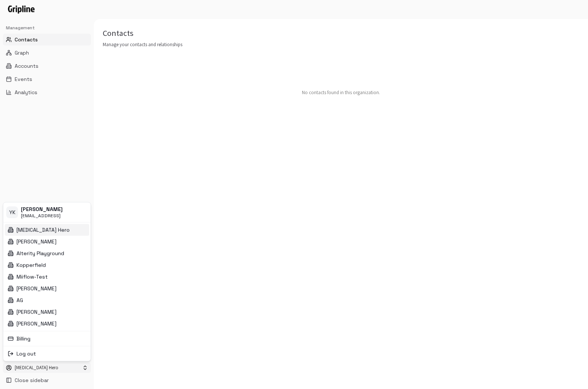 This screenshot has width=588, height=389. I want to click on div: Log out, so click(47, 354).